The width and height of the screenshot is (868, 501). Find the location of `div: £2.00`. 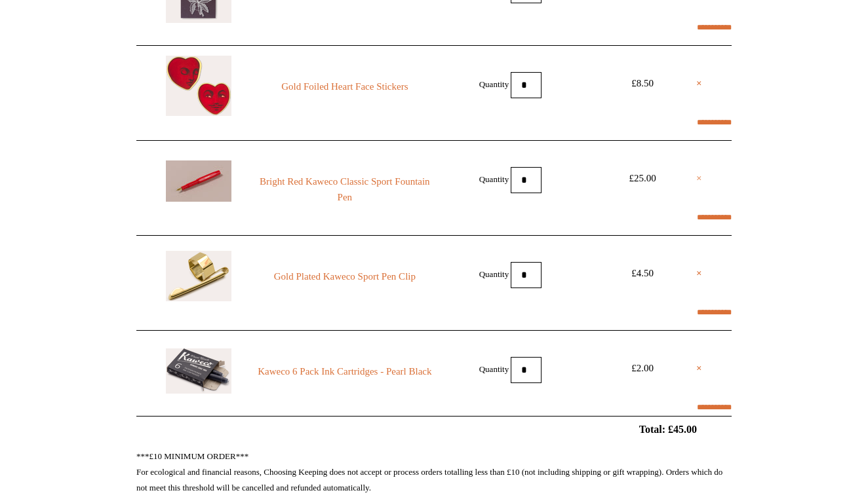

div: £2.00 is located at coordinates (643, 368).